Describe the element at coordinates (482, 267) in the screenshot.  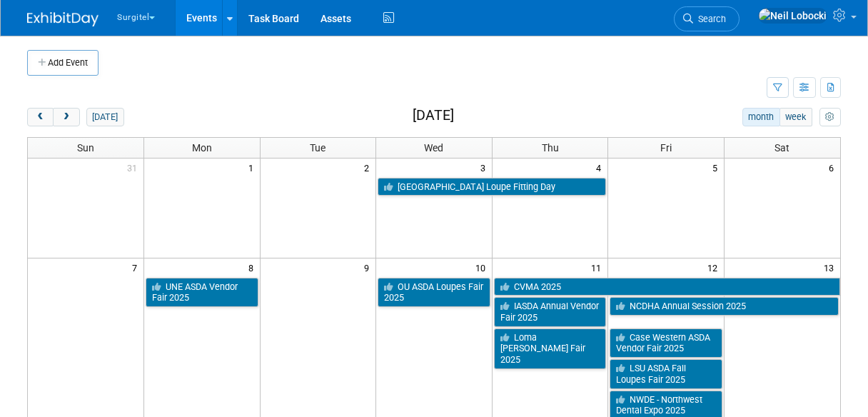
I see `span: 10` at that location.